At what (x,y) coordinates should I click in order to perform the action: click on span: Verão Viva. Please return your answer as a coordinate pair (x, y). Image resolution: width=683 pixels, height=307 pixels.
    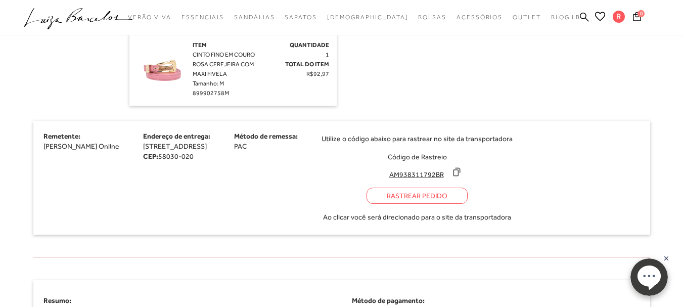
    Looking at the image, I should click on (150, 17).